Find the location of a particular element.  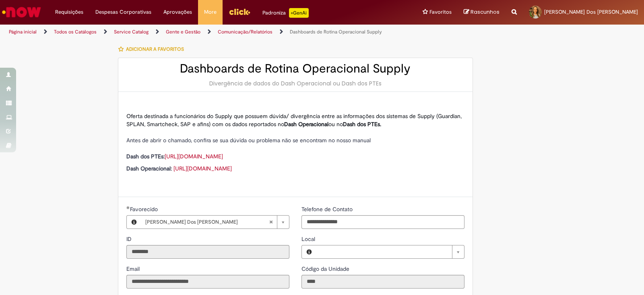

input: Email is located at coordinates (207, 281).